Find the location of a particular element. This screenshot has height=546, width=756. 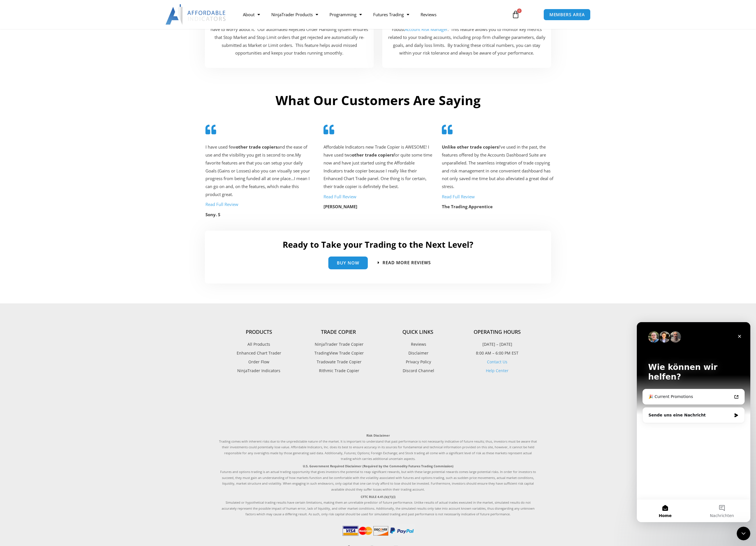

span: Read more Reviews is located at coordinates (406, 262).